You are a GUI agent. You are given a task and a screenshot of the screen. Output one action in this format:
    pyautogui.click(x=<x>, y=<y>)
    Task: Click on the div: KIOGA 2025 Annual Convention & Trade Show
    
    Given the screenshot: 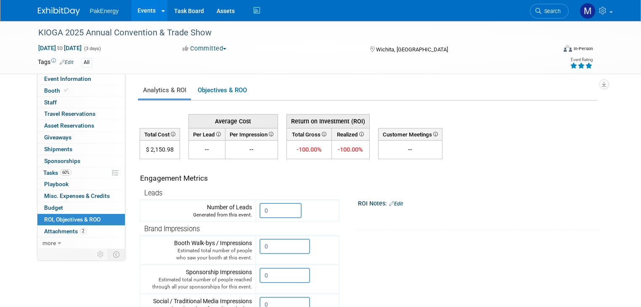 What is the action you would take?
    pyautogui.click(x=291, y=33)
    